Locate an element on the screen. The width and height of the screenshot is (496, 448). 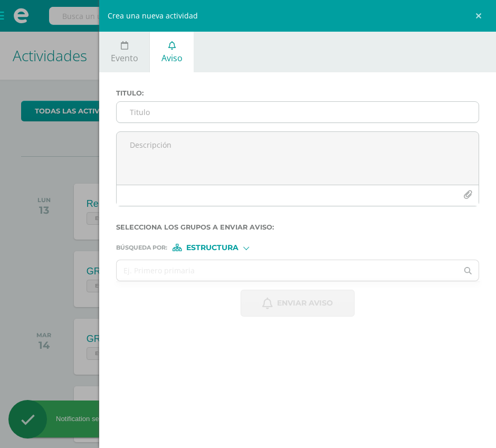
label: Selecciona los grupos a enviar aviso : is located at coordinates (298, 227).